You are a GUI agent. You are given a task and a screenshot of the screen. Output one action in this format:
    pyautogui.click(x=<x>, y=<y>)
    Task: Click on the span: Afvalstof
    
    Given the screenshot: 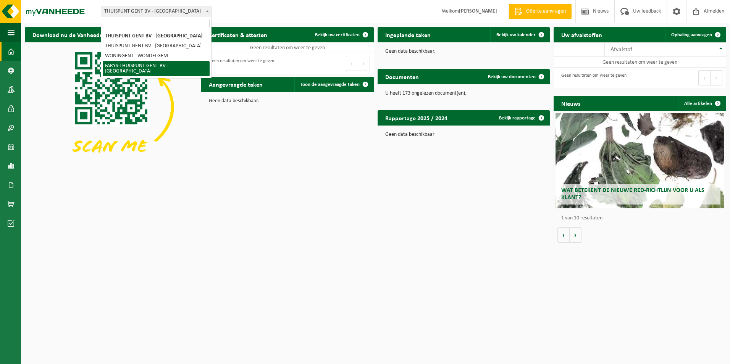 What is the action you would take?
    pyautogui.click(x=621, y=50)
    